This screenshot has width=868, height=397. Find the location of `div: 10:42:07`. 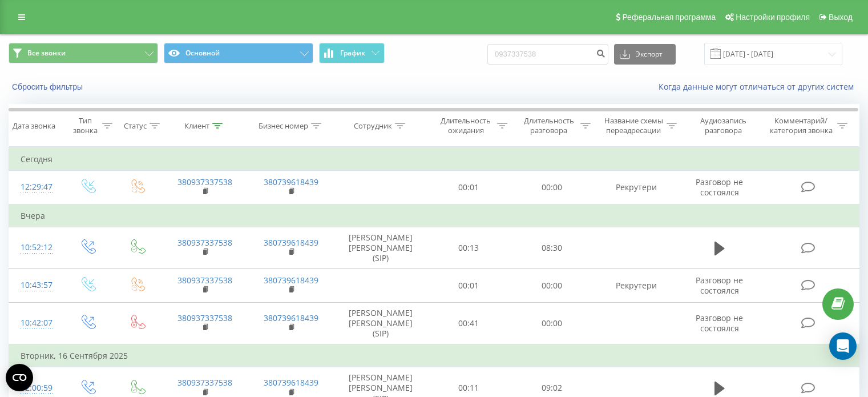

div: 10:42:07 is located at coordinates (35, 322).